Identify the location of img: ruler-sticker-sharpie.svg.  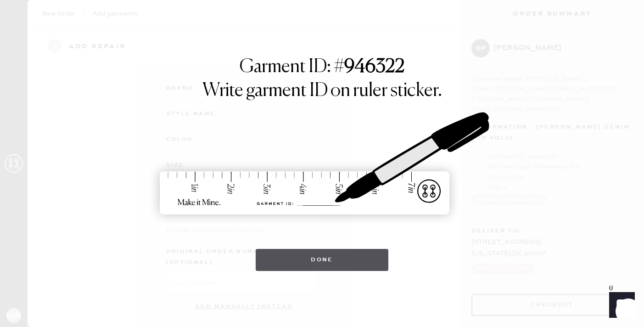
(322, 164).